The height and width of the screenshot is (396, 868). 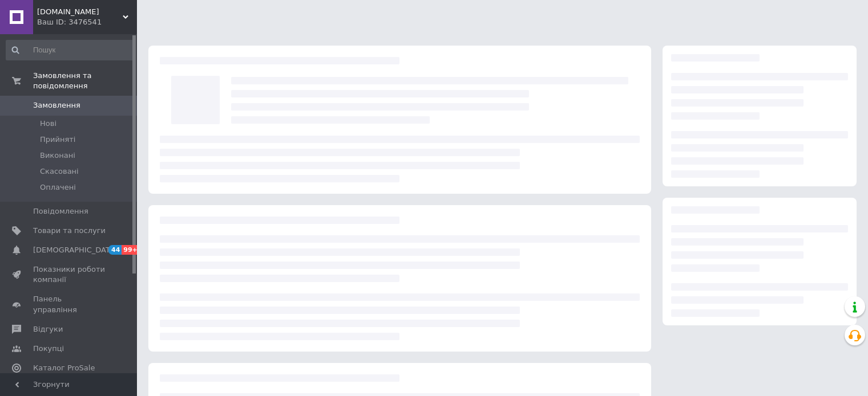 I want to click on span: Виконані, so click(x=58, y=155).